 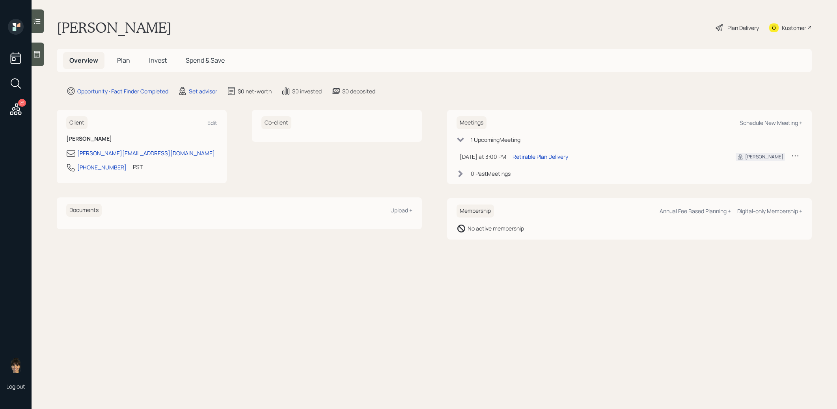 What do you see at coordinates (123, 60) in the screenshot?
I see `span: Plan` at bounding box center [123, 60].